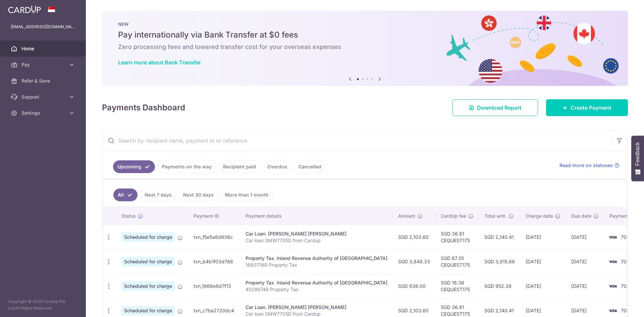  I want to click on a: Recipient paid, so click(239, 167).